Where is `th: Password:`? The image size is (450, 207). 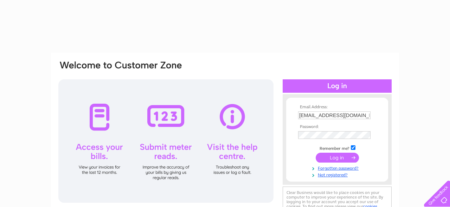
th: Password: is located at coordinates (337, 127).